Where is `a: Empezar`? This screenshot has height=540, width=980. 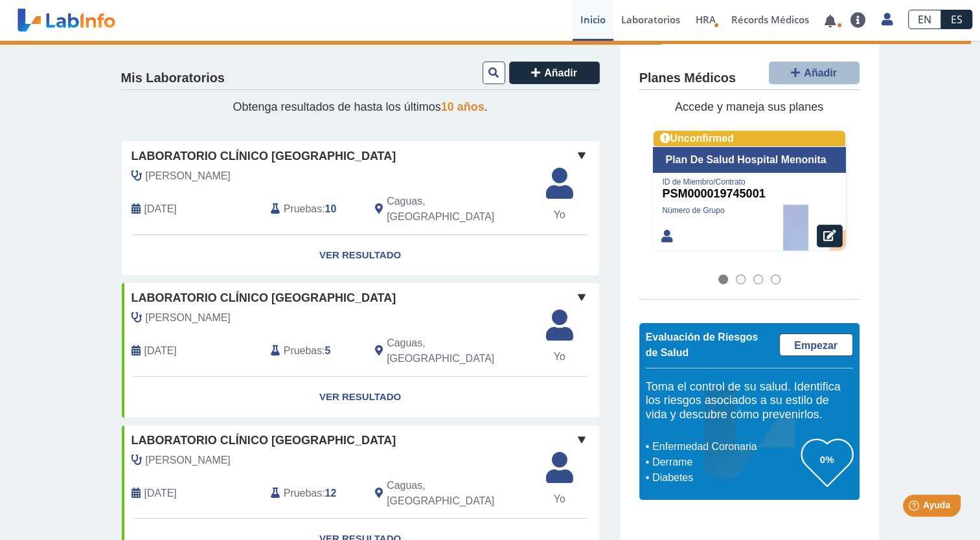 a: Empezar is located at coordinates (815, 344).